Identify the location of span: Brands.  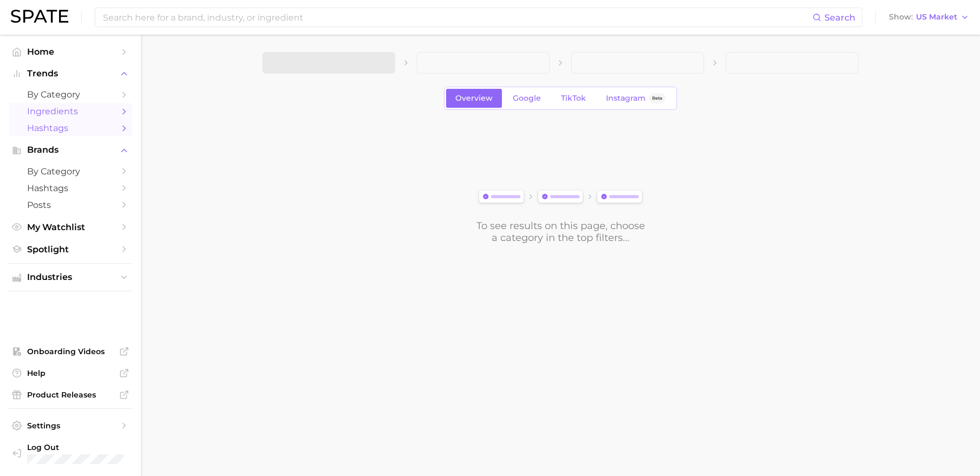
(71, 150).